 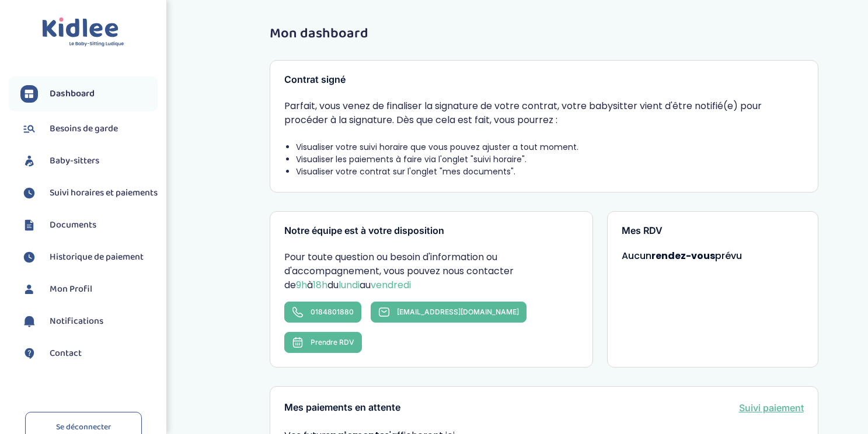 I want to click on span: vendredi, so click(x=390, y=284).